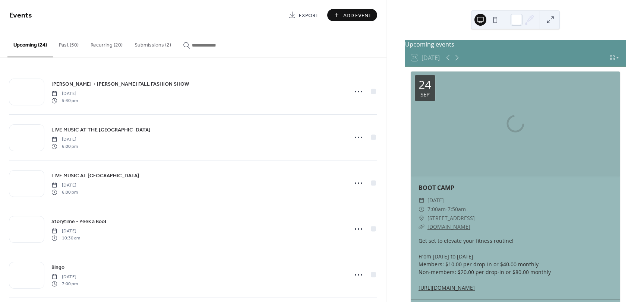  What do you see at coordinates (66, 238) in the screenshot?
I see `span: 10:30 am` at bounding box center [66, 238].